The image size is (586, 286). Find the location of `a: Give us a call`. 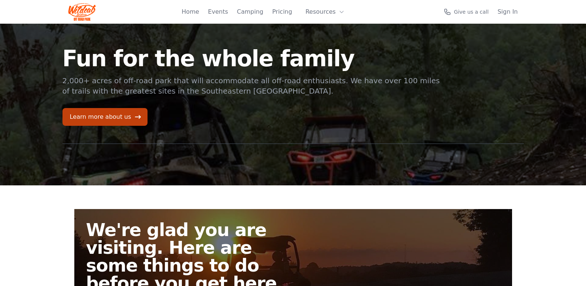

a: Give us a call is located at coordinates (466, 12).